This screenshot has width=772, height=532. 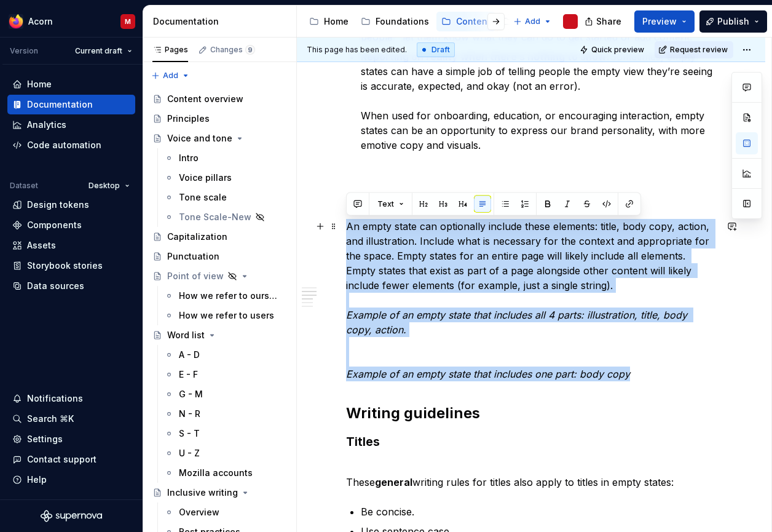 What do you see at coordinates (220, 99) in the screenshot?
I see `a: Content overview` at bounding box center [220, 99].